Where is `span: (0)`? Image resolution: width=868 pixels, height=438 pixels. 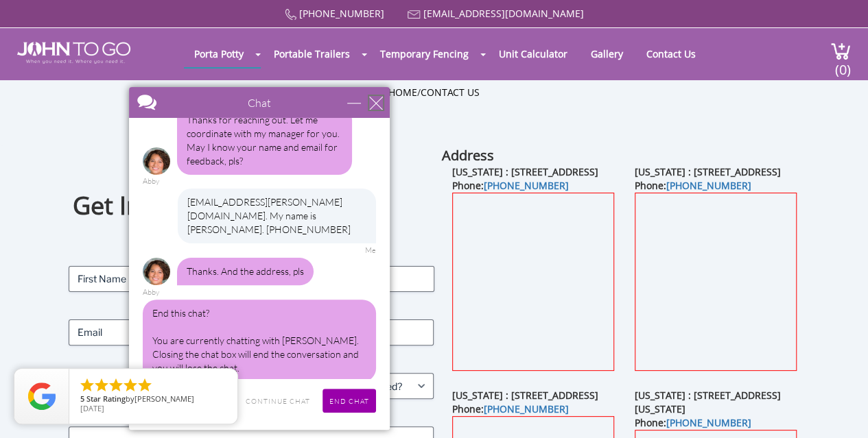 span: (0) is located at coordinates (842, 64).